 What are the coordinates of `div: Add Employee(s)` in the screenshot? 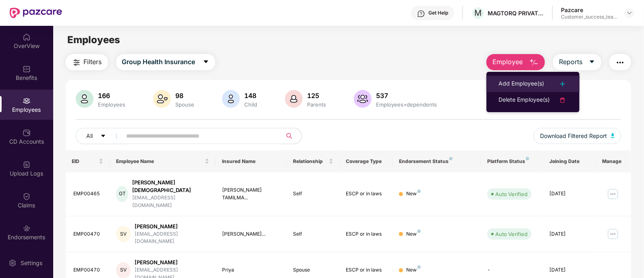 It's located at (521, 84).